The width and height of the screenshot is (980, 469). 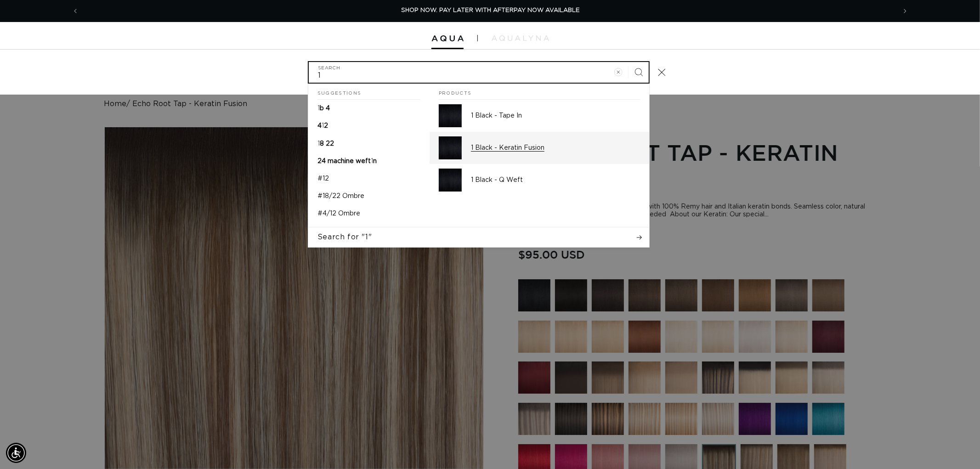 What do you see at coordinates (16, 453) in the screenshot?
I see `div: Accessibility Menu` at bounding box center [16, 453].